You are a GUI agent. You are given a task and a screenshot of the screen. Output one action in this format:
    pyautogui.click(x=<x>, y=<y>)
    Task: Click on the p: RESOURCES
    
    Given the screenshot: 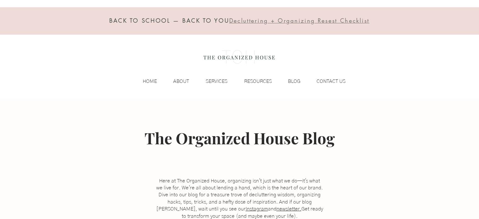 What is the action you would take?
    pyautogui.click(x=258, y=81)
    